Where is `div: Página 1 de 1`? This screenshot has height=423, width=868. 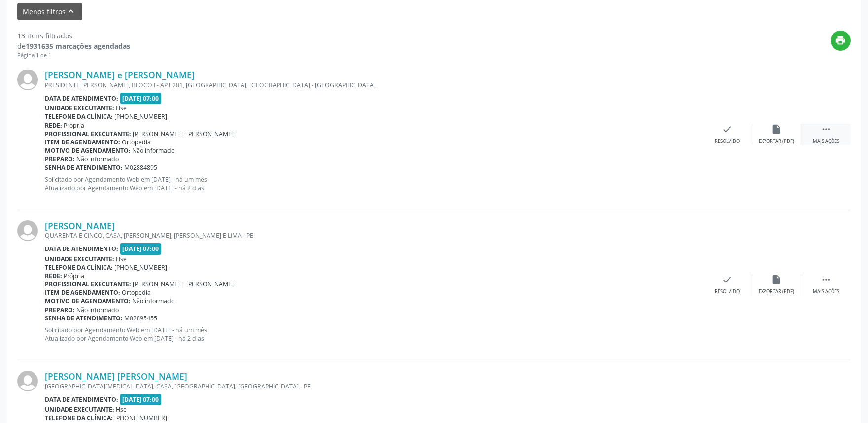
div: Página 1 de 1 is located at coordinates (73, 56).